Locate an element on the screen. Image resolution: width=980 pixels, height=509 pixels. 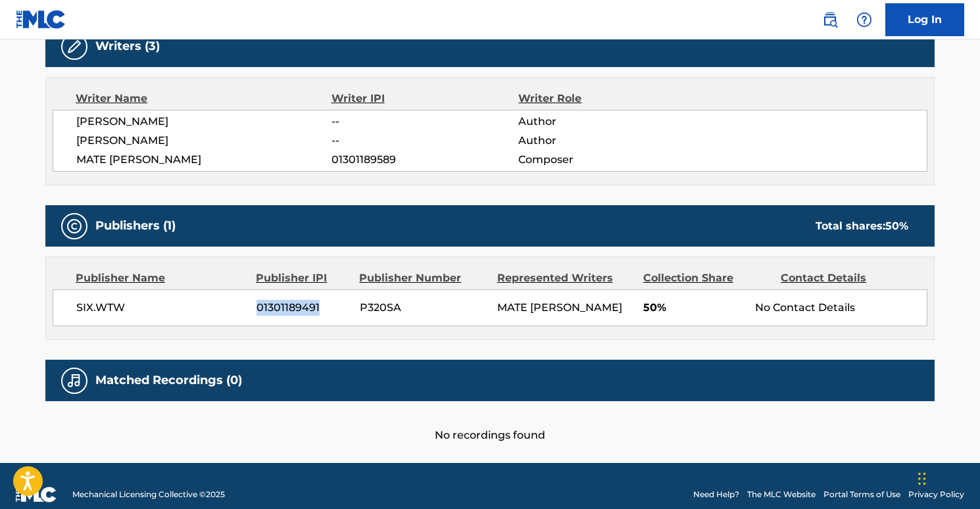
span: SIX.WTW is located at coordinates (161, 307).